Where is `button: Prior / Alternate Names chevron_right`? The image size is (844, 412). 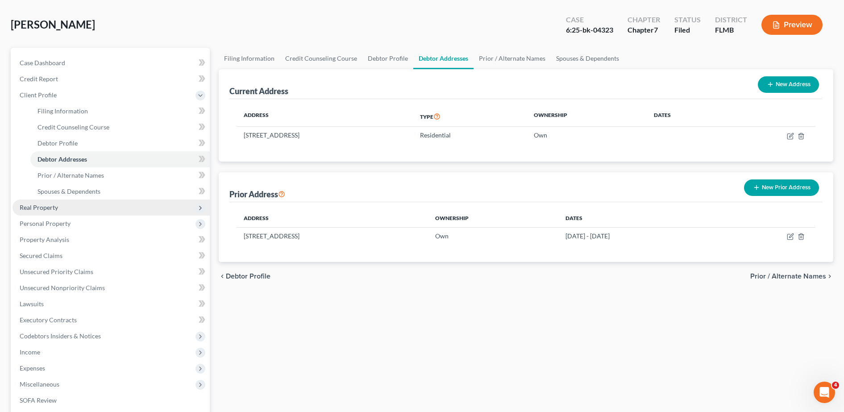 button: Prior / Alternate Names chevron_right is located at coordinates (792, 276).